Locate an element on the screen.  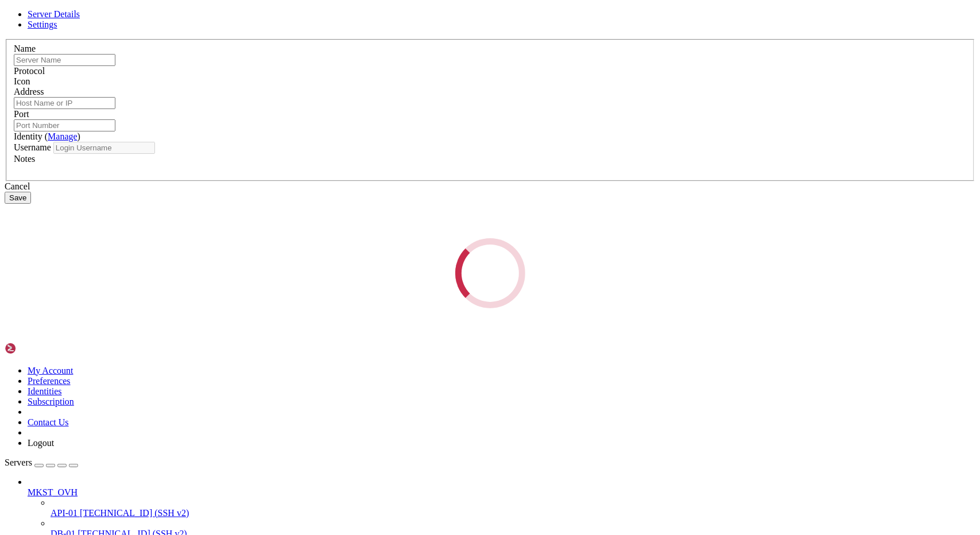
a: Contact Us is located at coordinates (48, 422).